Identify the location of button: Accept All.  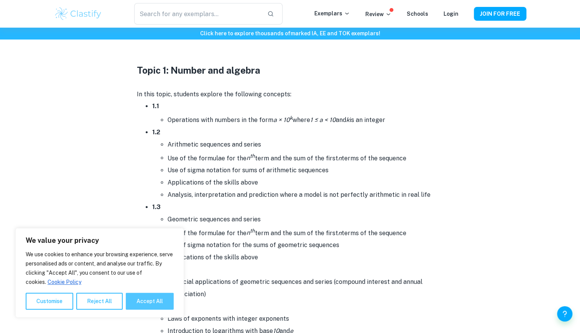
(149, 301).